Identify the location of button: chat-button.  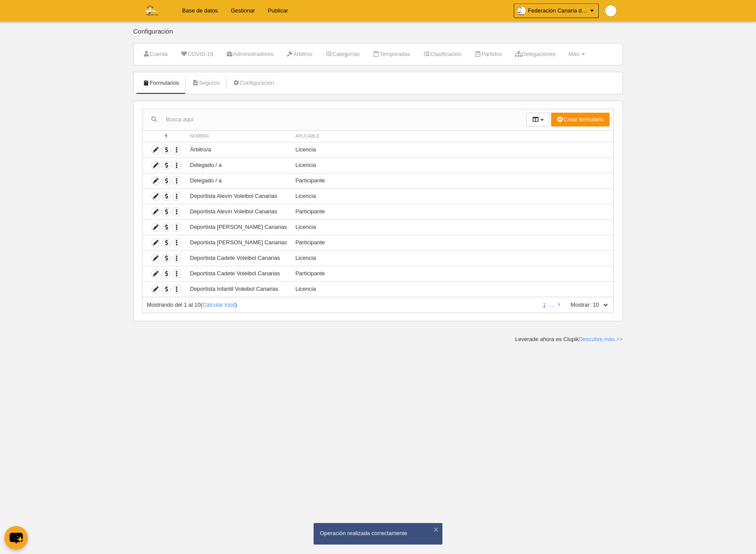
(16, 538).